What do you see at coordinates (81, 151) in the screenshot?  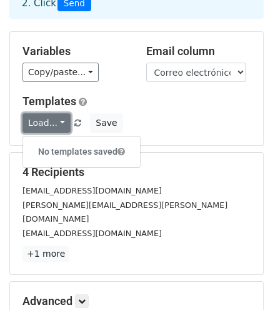 I see `h6: No templates saved` at bounding box center [81, 151].